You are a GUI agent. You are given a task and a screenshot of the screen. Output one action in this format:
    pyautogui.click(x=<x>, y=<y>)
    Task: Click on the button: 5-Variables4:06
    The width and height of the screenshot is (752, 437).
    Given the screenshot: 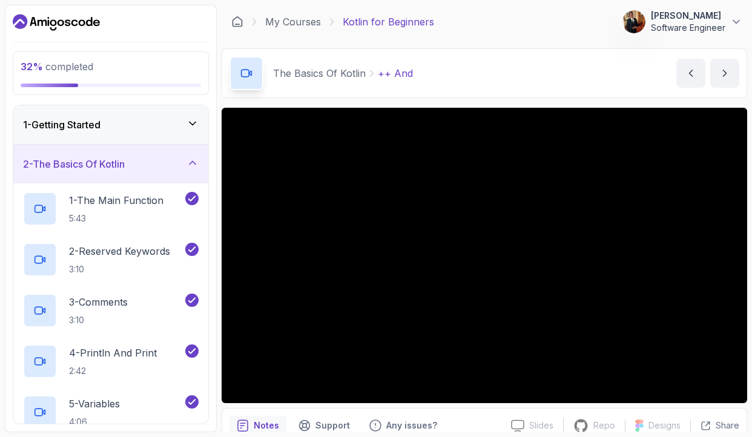 What is the action you would take?
    pyautogui.click(x=111, y=412)
    